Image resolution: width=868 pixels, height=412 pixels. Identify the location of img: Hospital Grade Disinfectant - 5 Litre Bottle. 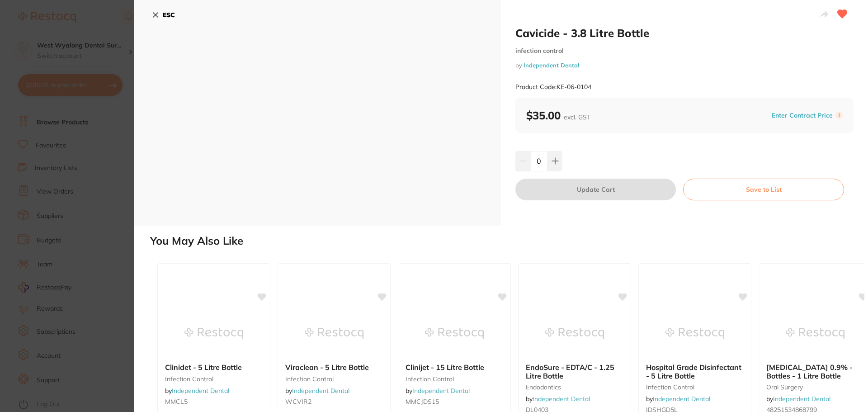
(695, 333).